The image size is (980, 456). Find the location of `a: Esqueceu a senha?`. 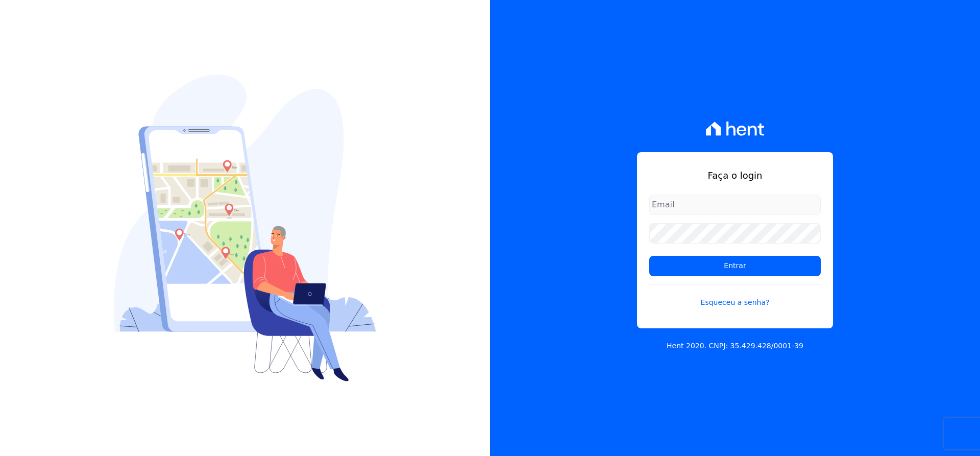

a: Esqueceu a senha? is located at coordinates (735, 296).